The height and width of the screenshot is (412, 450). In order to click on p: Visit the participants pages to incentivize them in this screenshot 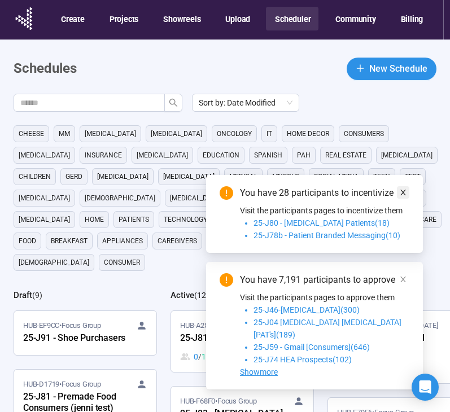, I will do `click(325, 211)`.